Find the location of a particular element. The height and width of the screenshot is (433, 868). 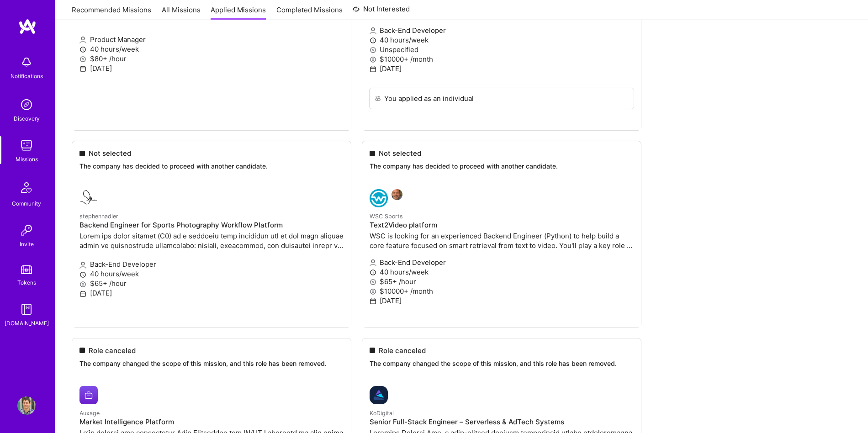

img: Invite is located at coordinates (27, 230).